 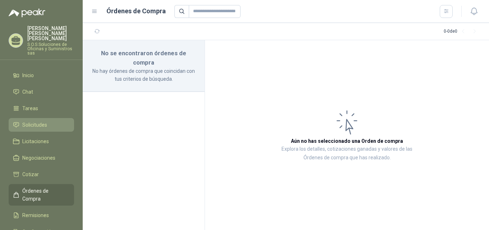 What do you see at coordinates (30, 109) in the screenshot?
I see `span: Tareas` at bounding box center [30, 109].